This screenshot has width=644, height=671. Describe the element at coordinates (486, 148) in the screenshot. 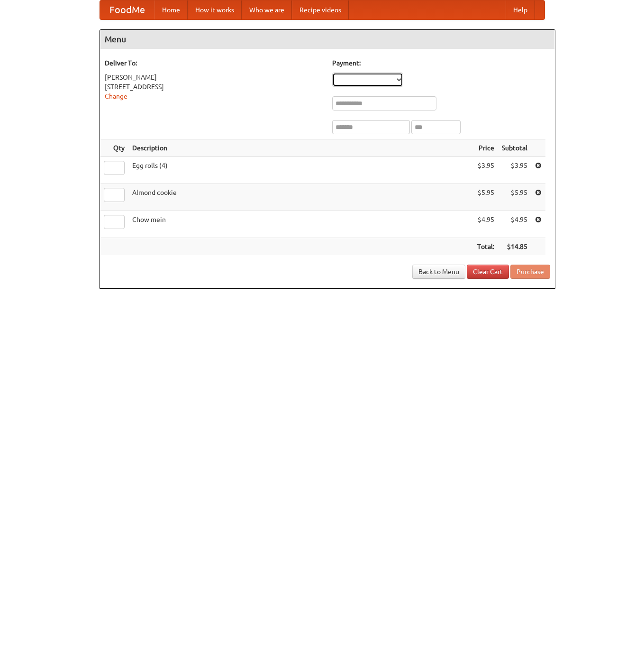

I see `th: Price` at that location.